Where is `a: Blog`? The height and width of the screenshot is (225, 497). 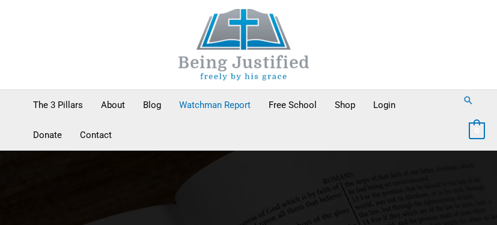 a: Blog is located at coordinates (152, 105).